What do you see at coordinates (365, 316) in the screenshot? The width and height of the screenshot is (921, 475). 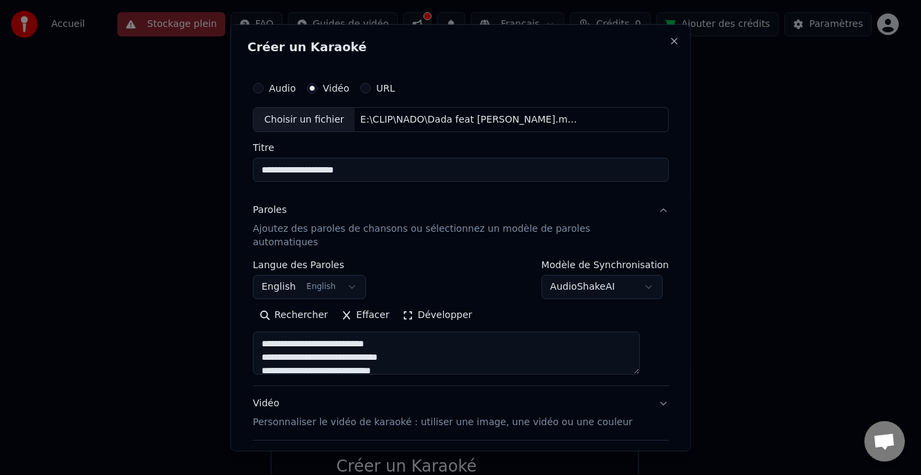 I see `button: Effacer` at bounding box center [365, 316].